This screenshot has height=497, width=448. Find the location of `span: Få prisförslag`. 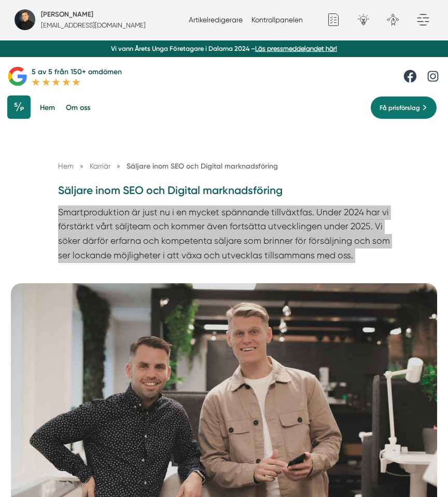

span: Få prisförslag is located at coordinates (400, 108).